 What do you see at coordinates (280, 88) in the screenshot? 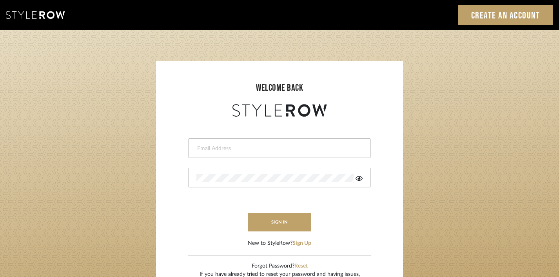
I see `div: welcome back` at bounding box center [280, 88].